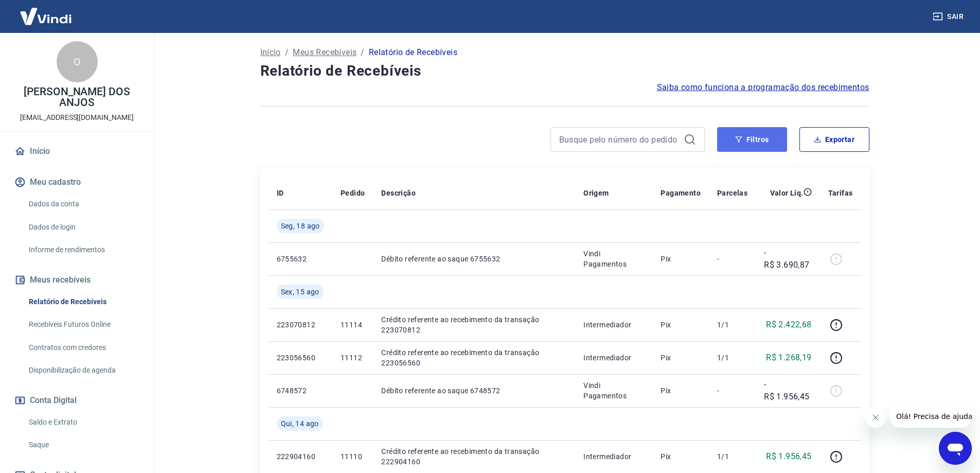 This screenshot has height=473, width=980. I want to click on p: ID, so click(281, 193).